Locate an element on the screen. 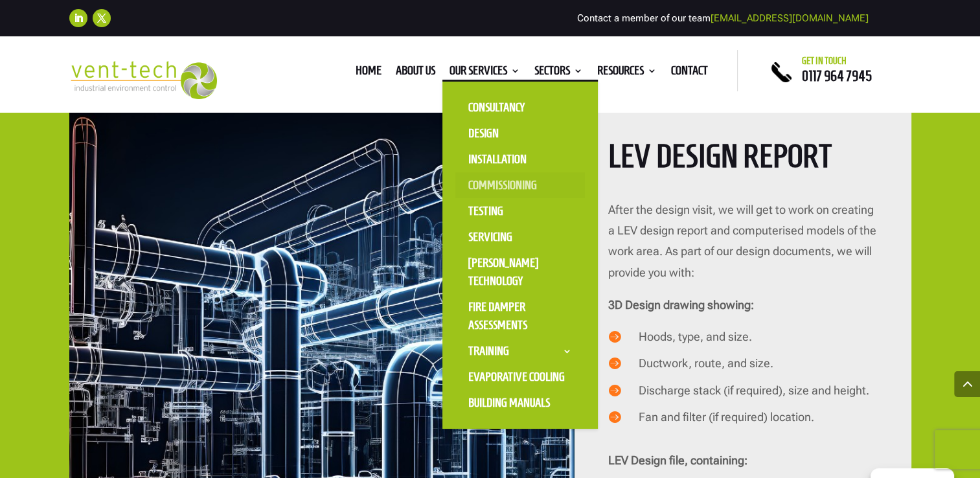 The width and height of the screenshot is (980, 478). a: Sectors is located at coordinates (558, 73).